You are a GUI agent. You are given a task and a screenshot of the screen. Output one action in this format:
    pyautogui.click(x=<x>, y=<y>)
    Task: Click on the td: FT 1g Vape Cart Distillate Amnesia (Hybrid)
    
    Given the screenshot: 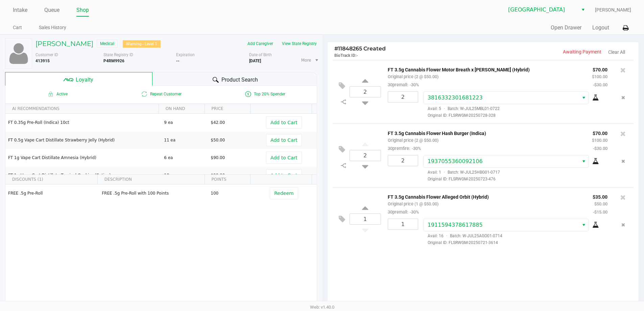 What is the action you would take?
    pyautogui.click(x=84, y=158)
    